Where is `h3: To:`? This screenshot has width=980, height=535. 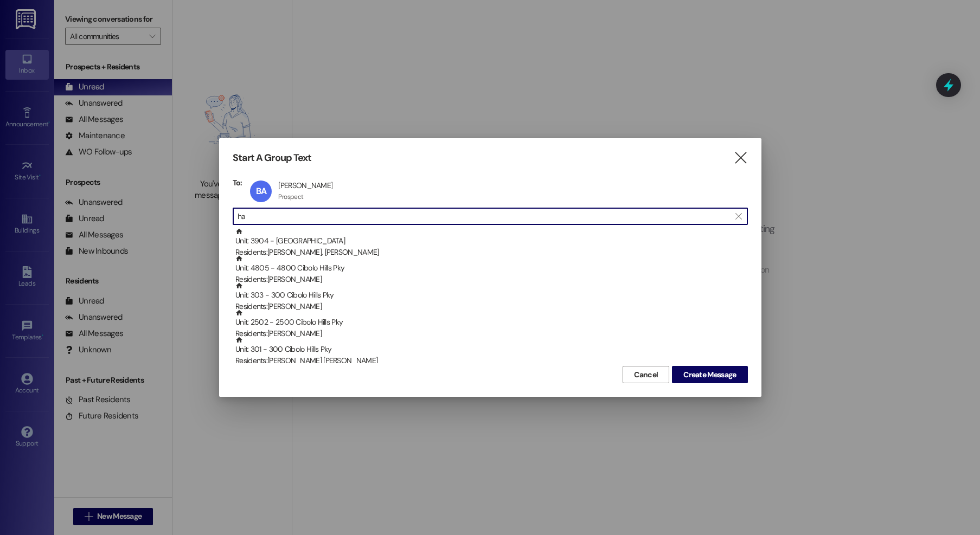 h3: To: is located at coordinates (238, 183).